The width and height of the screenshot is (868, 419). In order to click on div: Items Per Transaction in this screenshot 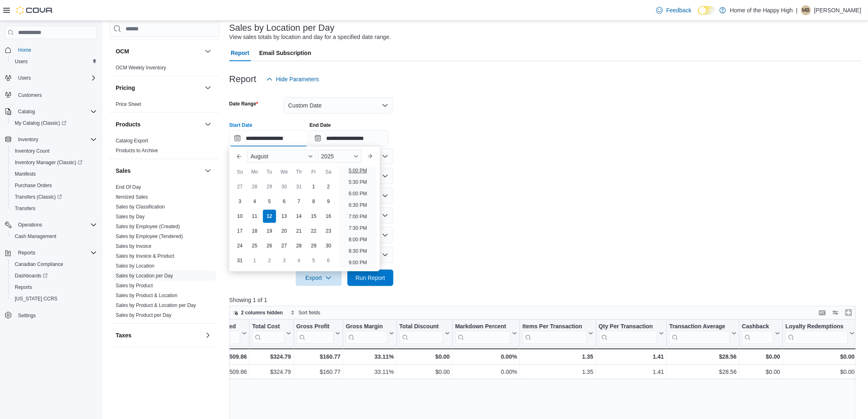, I will do `click(554, 333)`.